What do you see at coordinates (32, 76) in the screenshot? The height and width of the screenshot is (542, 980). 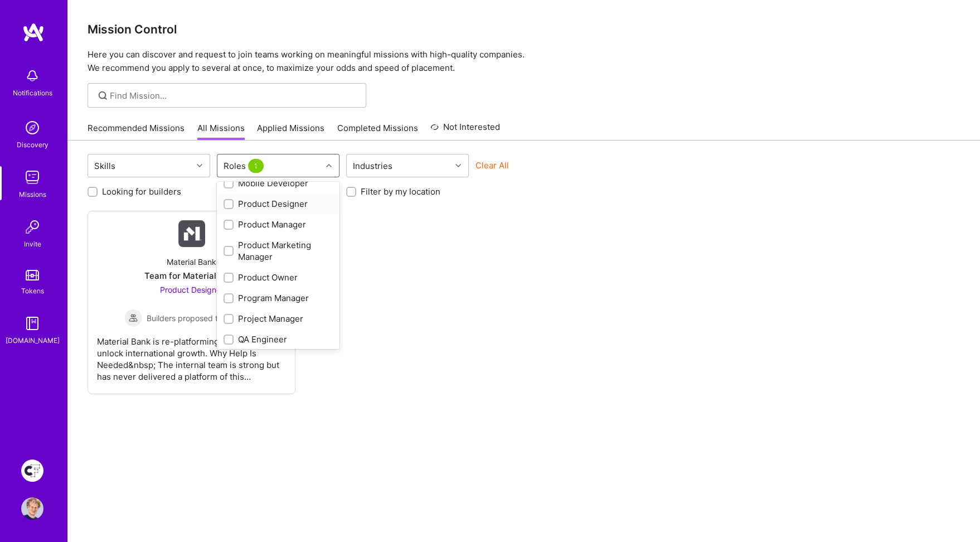 I see `img: bell` at bounding box center [32, 76].